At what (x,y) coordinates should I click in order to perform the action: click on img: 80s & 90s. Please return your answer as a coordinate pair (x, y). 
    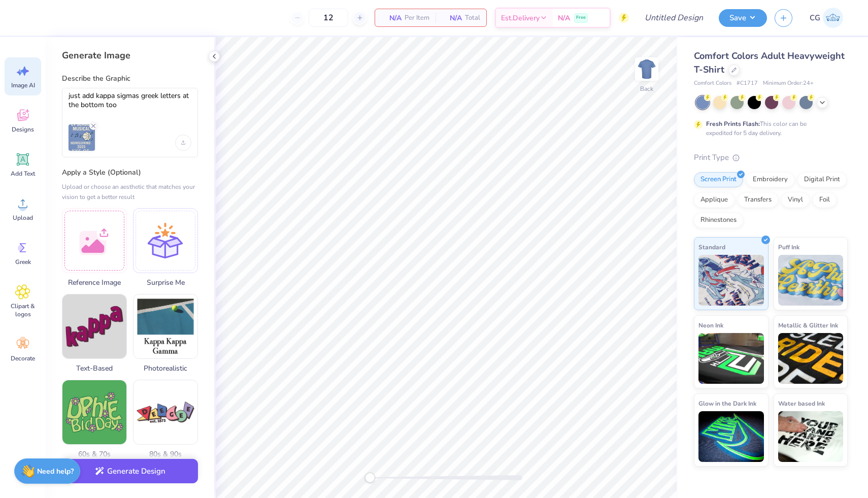
    Looking at the image, I should click on (165, 412).